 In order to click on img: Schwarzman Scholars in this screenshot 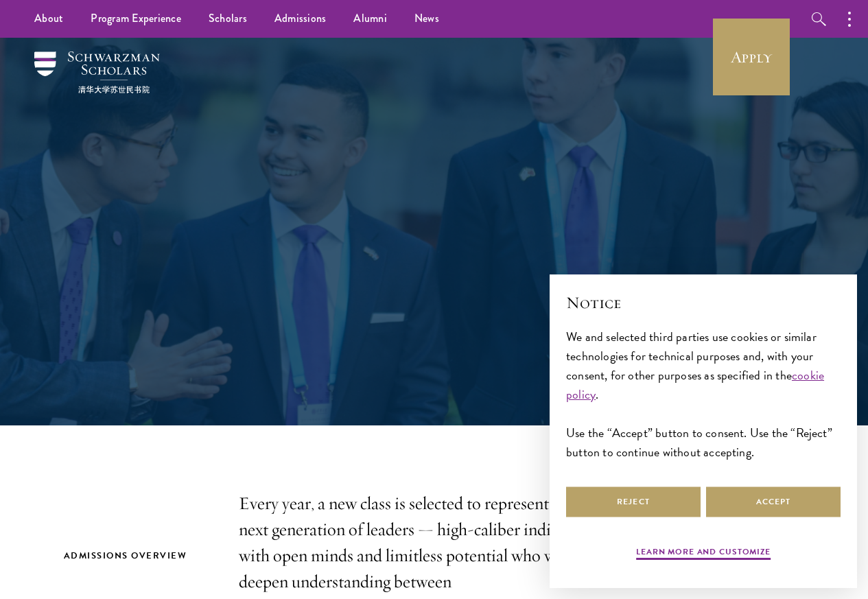, I will do `click(97, 72)`.